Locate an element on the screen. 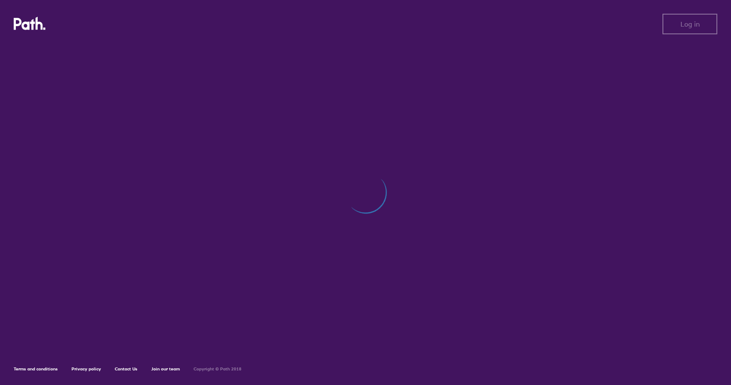 This screenshot has height=385, width=731. button: Log in is located at coordinates (690, 24).